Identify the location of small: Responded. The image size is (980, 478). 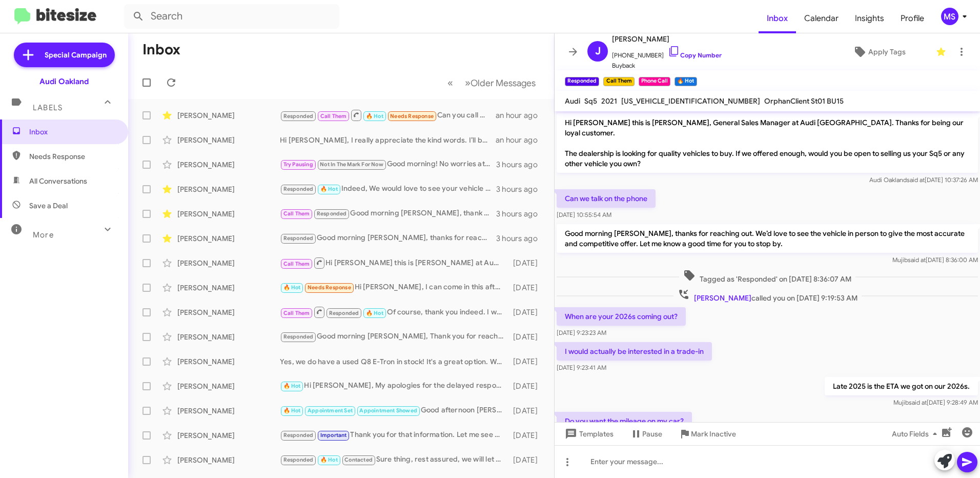
(581, 82).